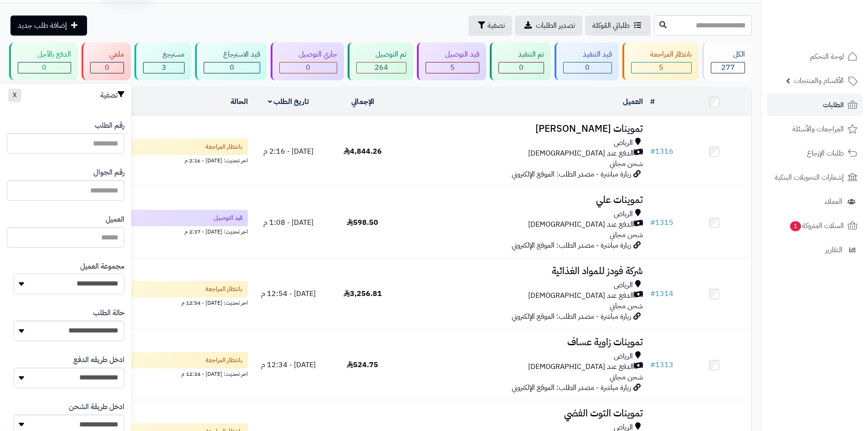 This screenshot has height=431, width=868. What do you see at coordinates (833, 105) in the screenshot?
I see `span: الطلبات` at bounding box center [833, 105].